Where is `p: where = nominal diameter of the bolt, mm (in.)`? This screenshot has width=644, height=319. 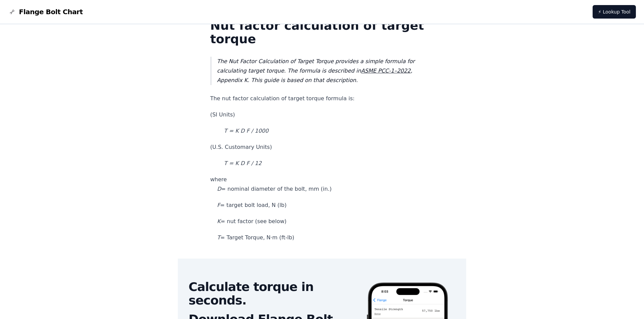
p: where = nominal diameter of the bolt, mm (in.) is located at coordinates (322, 185).